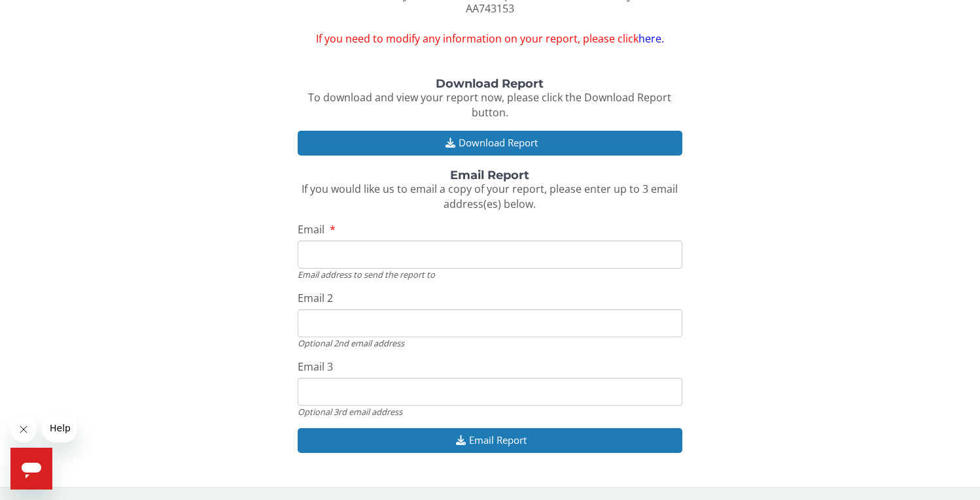  Describe the element at coordinates (490, 8) in the screenshot. I see `span: AA743153` at that location.